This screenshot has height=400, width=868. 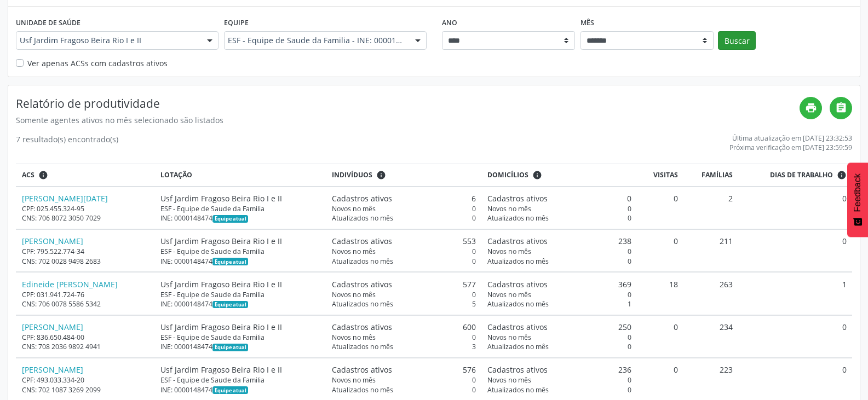 What do you see at coordinates (587, 23) in the screenshot?
I see `label: Mês` at bounding box center [587, 23].